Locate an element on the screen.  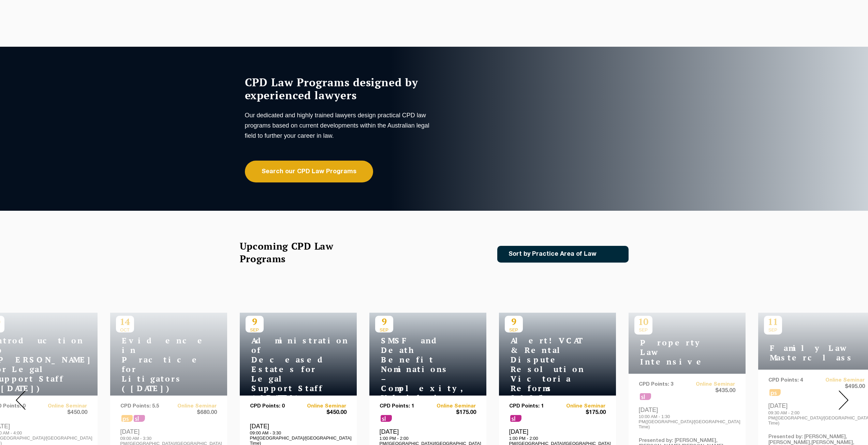
a: Sort by Practice Area of Law is located at coordinates (563, 254).